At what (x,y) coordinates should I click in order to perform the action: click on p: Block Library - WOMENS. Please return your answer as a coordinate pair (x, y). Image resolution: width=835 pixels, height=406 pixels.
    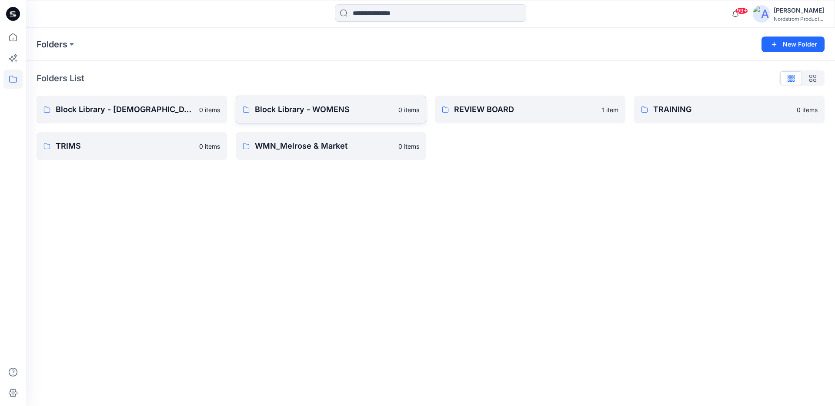
    Looking at the image, I should click on (324, 110).